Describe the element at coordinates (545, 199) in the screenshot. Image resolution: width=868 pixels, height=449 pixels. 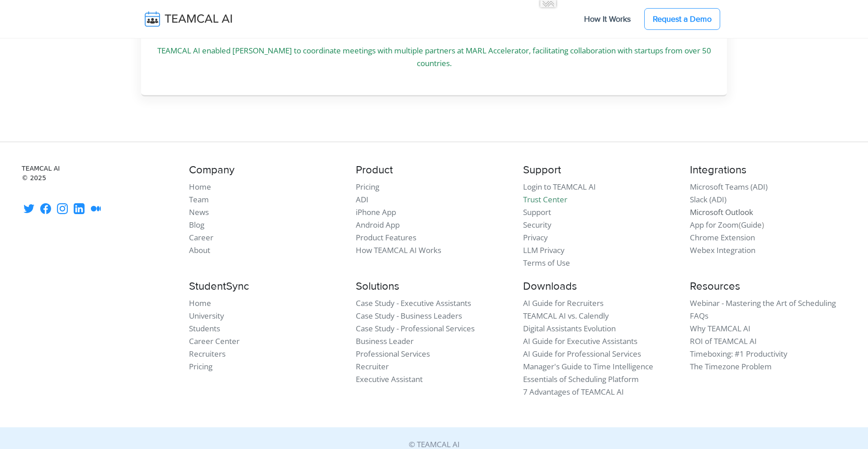
I see `a: Trust Center` at that location.